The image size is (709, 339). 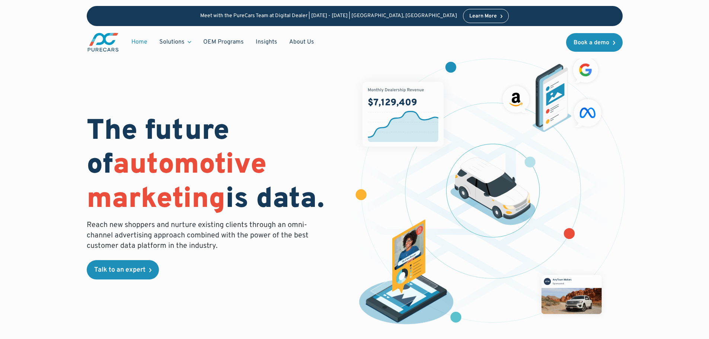 I want to click on a: Home, so click(x=139, y=42).